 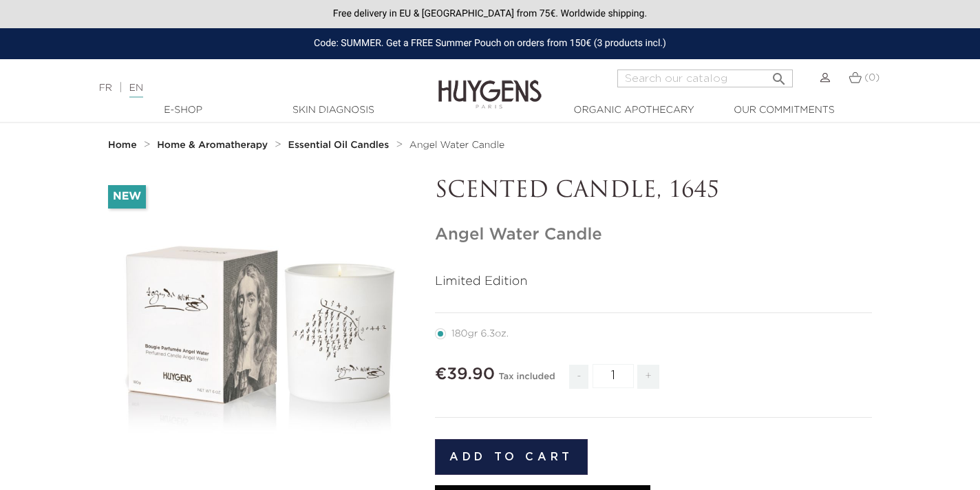 What do you see at coordinates (653, 281) in the screenshot?
I see `p: Limited Edition` at bounding box center [653, 281].